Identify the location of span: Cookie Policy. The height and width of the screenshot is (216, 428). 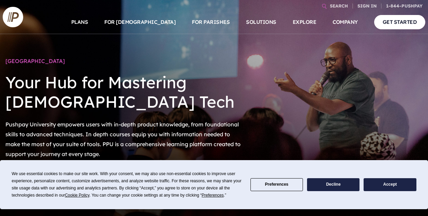
(77, 195).